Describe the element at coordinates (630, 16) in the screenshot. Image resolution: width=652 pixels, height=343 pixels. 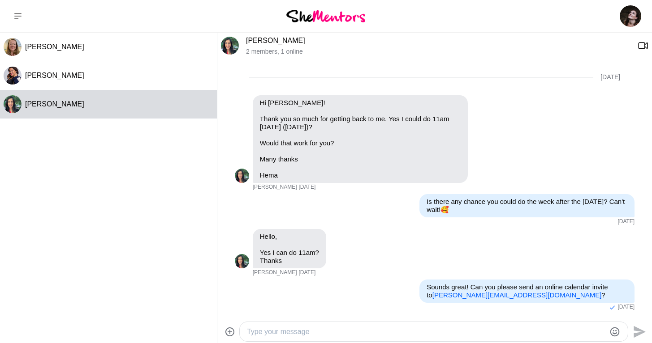
I see `img: Casey Aubin` at that location.